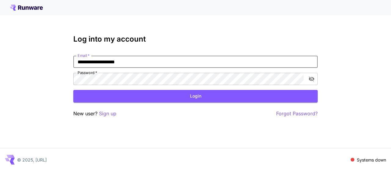 The height and width of the screenshot is (171, 391). Describe the element at coordinates (195, 39) in the screenshot. I see `h3: Log into my account` at that location.